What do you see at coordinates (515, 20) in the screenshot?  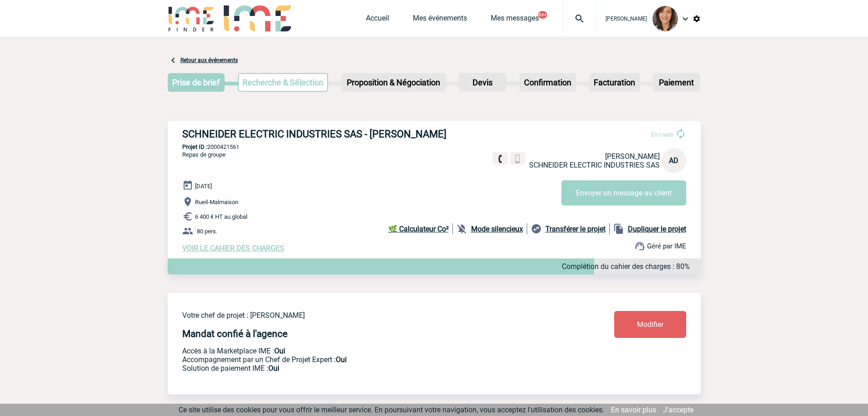 I see `a: Mes messages` at bounding box center [515, 20].